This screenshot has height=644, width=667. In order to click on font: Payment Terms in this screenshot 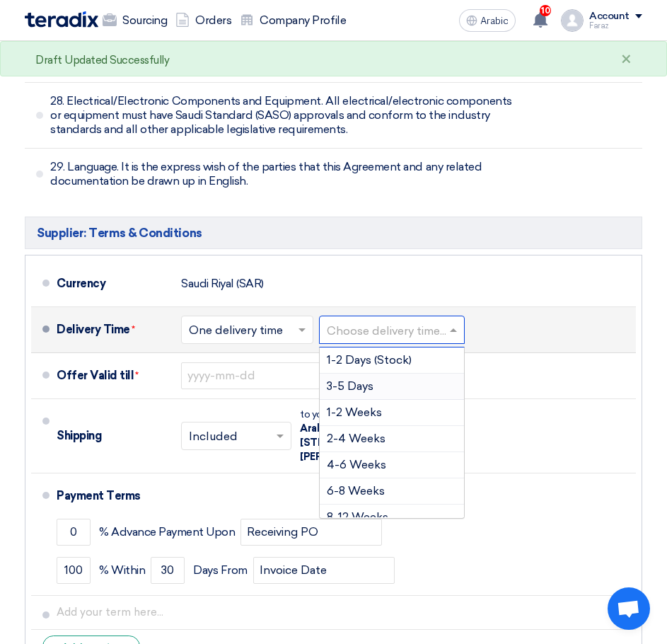, I will do `click(98, 496)`.